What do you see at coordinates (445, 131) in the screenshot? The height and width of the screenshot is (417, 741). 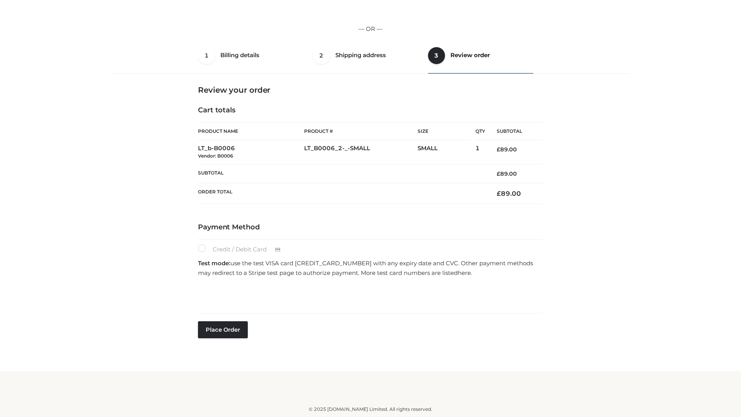 I see `th: Size` at bounding box center [445, 131].